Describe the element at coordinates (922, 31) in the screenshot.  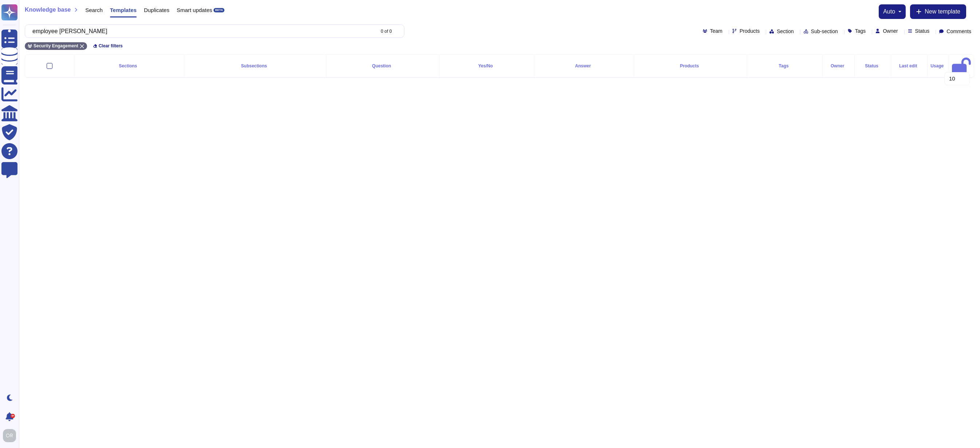
I see `span: Status` at that location.